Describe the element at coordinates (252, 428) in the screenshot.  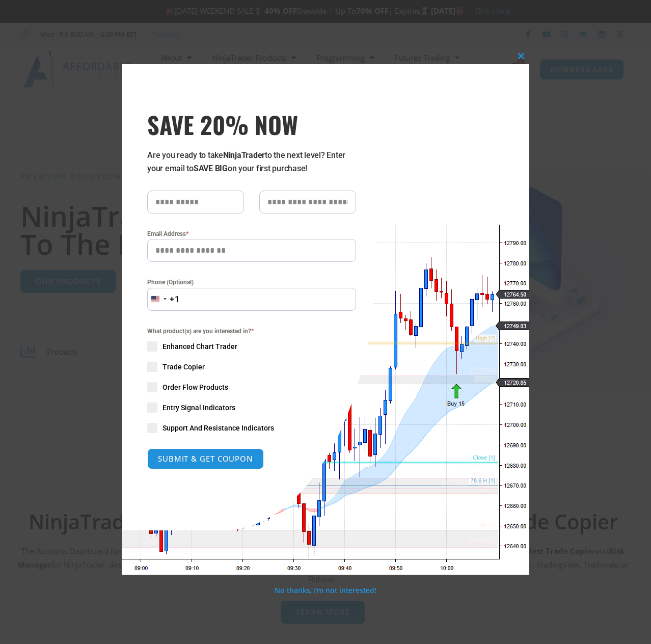
I see `label: Support And Resistance Indicators` at that location.